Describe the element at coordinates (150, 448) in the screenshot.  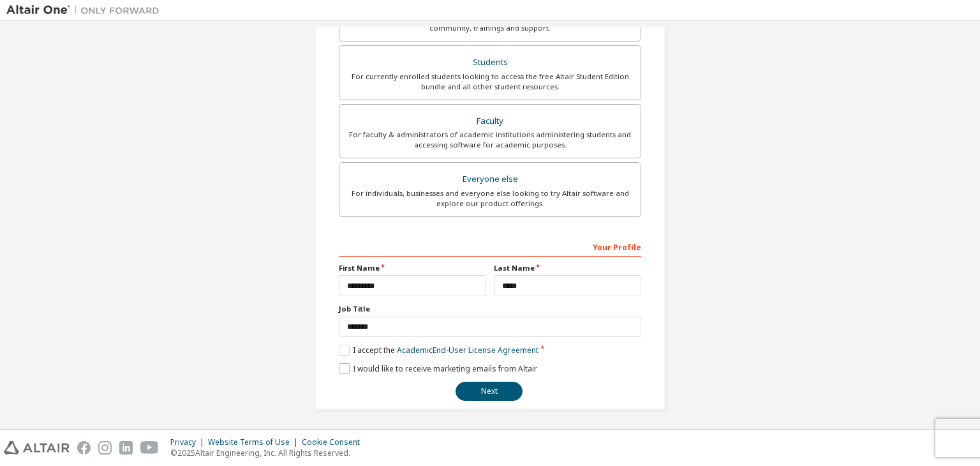
I see `img: youtube.svg` at that location.